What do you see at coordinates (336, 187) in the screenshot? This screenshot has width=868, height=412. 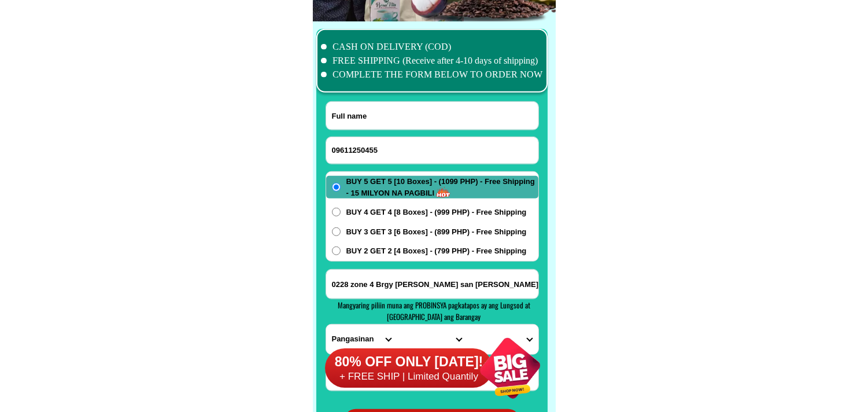 I see `input: BUY 5 GET 5 [10 Boxes] - (1099 PHP) - Free Shipping - 15 MILYON NA PAGBILI` at bounding box center [336, 187].